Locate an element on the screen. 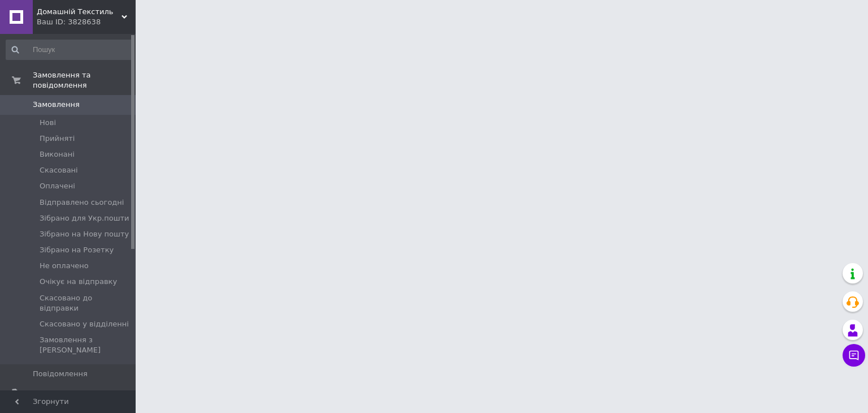 The image size is (868, 413). span: Зібрано на Розетку is located at coordinates (77, 250).